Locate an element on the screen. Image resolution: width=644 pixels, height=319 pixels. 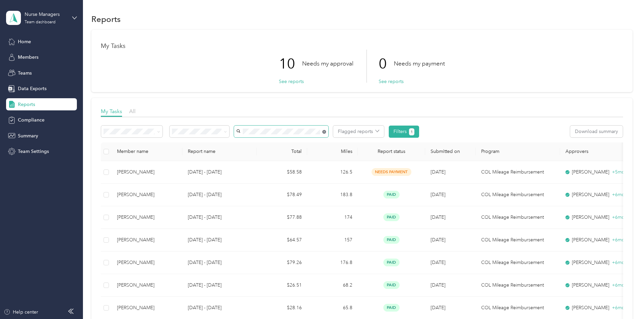
td: $64.57 is located at coordinates (282, 240).